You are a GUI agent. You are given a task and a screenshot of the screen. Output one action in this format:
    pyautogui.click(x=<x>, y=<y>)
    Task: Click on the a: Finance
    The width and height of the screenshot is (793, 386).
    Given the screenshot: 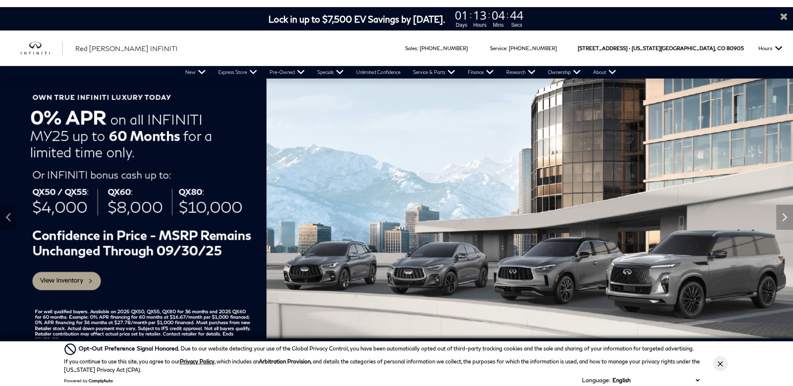 What is the action you would take?
    pyautogui.click(x=481, y=72)
    